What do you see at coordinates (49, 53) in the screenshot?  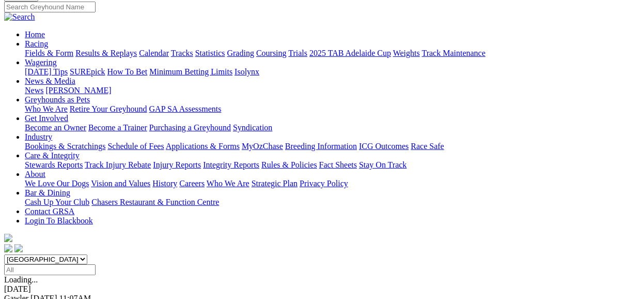 I see `a: Fields & Form` at bounding box center [49, 53].